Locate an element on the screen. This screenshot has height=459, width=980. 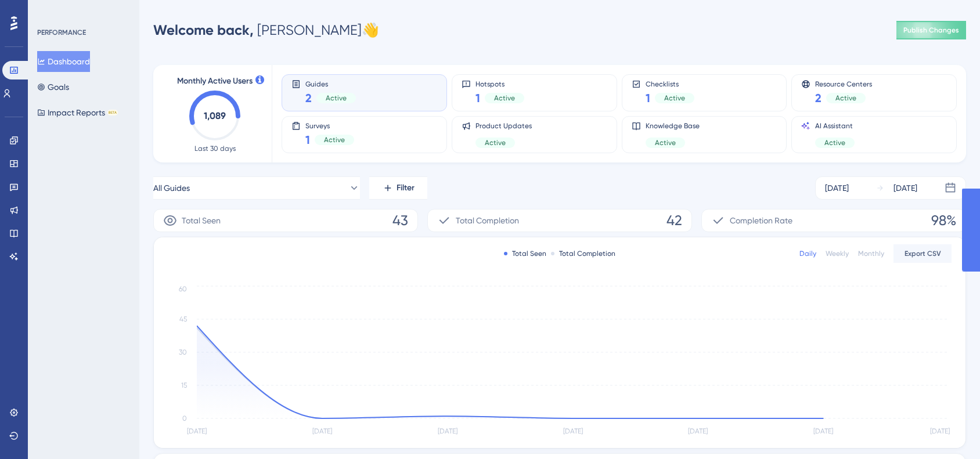
div: Weekly is located at coordinates (837, 253).